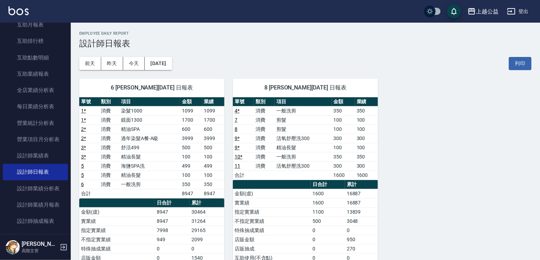  Describe the element at coordinates (272, 203) in the screenshot. I see `td: 實業績` at that location.